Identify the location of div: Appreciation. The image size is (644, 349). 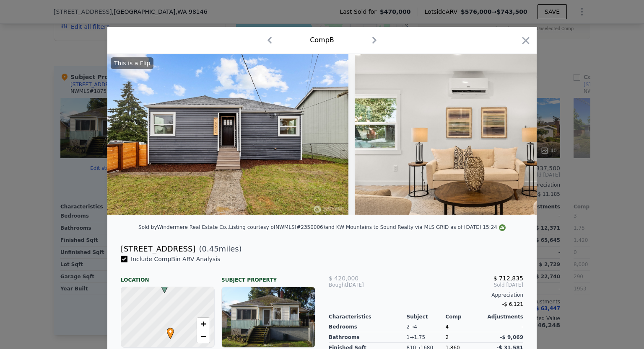
(426, 295).